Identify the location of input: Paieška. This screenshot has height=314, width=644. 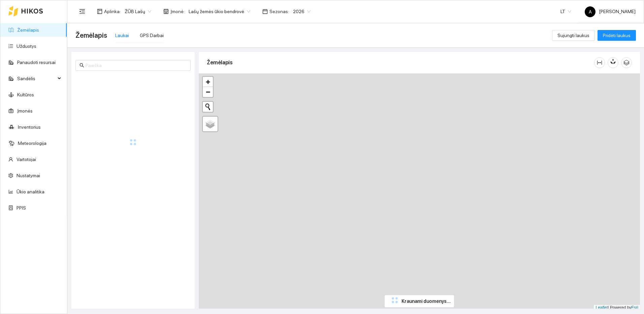
(136, 65).